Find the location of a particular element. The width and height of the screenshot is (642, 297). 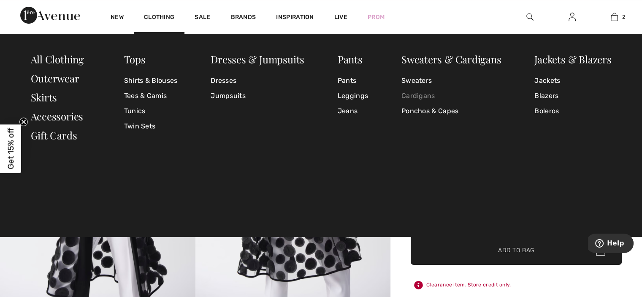

span: 2 is located at coordinates (624, 17).